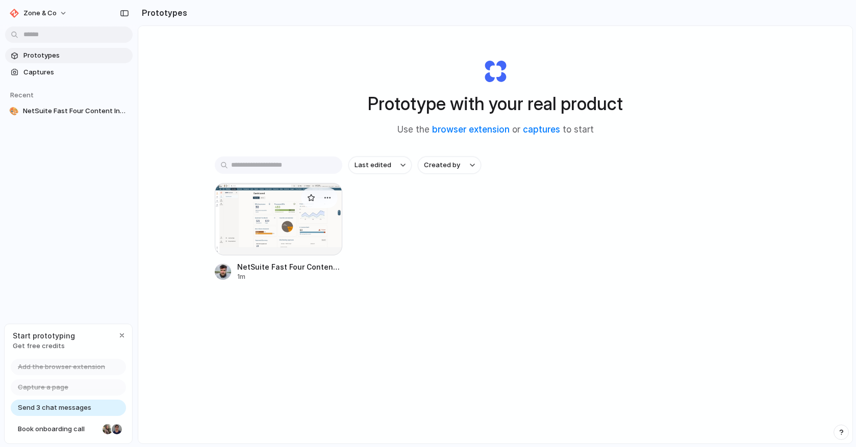 The height and width of the screenshot is (447, 856). What do you see at coordinates (442, 165) in the screenshot?
I see `span: Created by` at bounding box center [442, 165].